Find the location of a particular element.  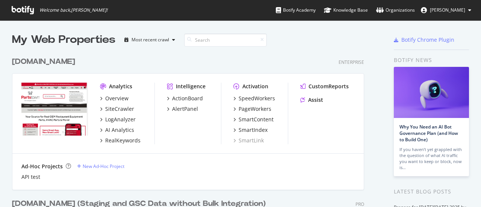

button: Most recent crawl is located at coordinates (150, 40).